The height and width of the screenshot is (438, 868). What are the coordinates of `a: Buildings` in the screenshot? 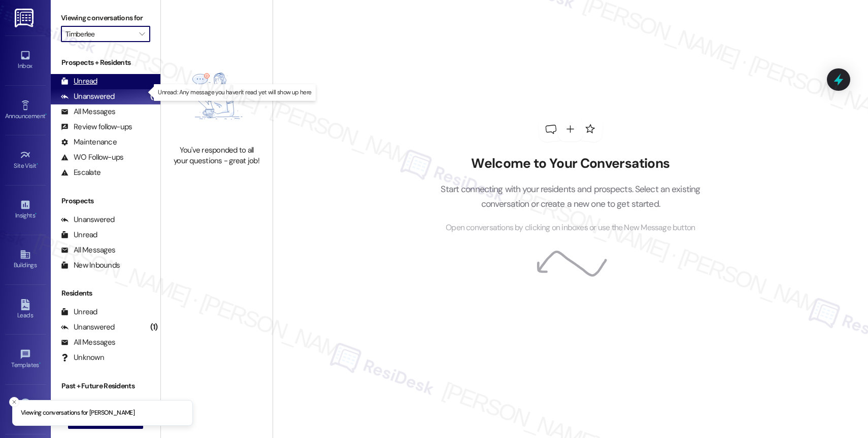 It's located at (25, 260).